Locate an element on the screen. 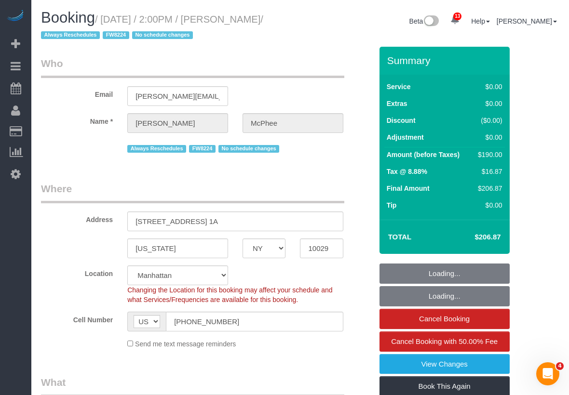 The width and height of the screenshot is (569, 395). a: Help is located at coordinates (480, 21).